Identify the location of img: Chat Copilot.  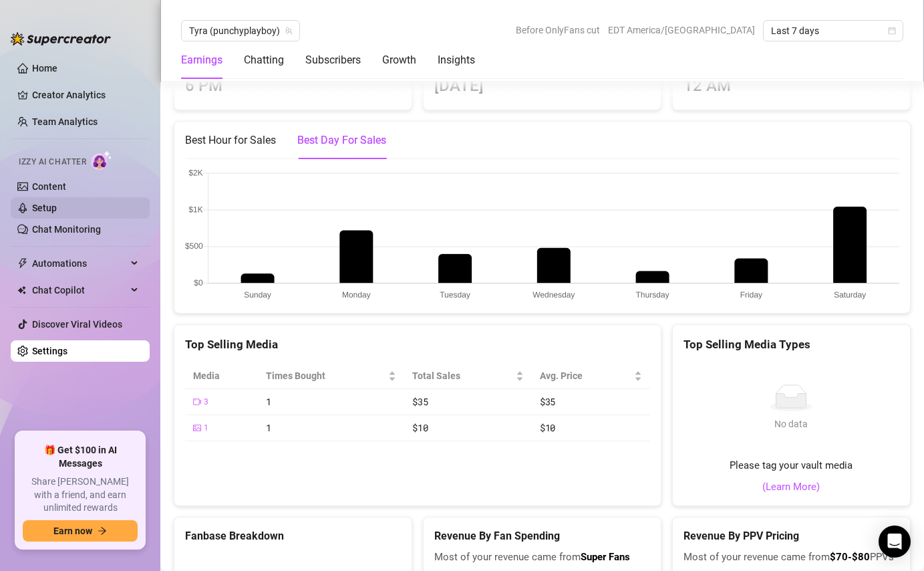
(21, 290).